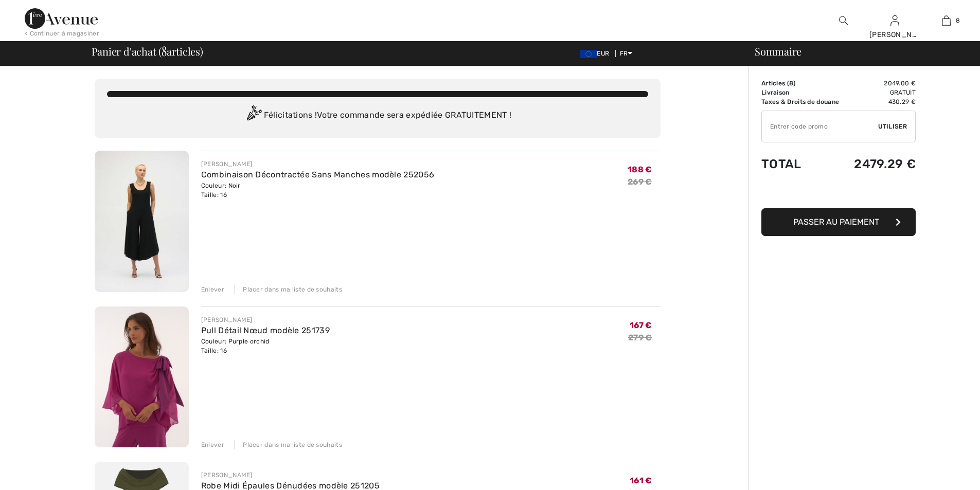 This screenshot has width=980, height=490. What do you see at coordinates (626, 54) in the screenshot?
I see `span: FR` at bounding box center [626, 54].